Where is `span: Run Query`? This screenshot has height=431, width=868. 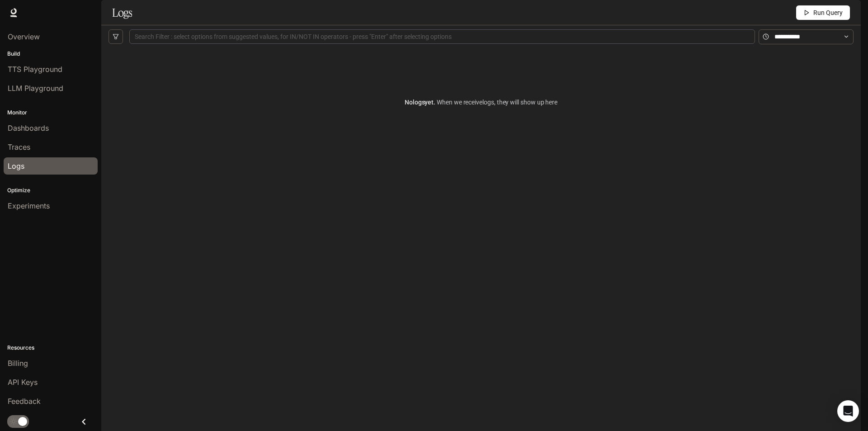 span: Run Query is located at coordinates (828, 12).